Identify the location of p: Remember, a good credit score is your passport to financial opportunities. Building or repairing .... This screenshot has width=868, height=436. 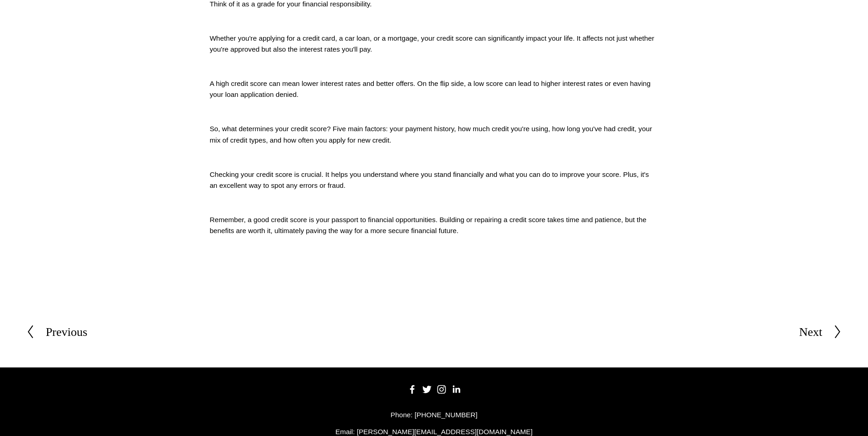
(434, 226).